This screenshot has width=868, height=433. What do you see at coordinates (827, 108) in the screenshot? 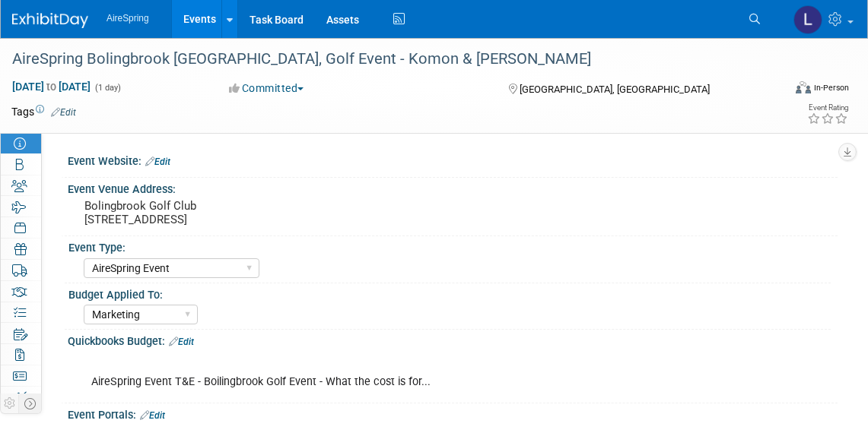
I see `div: Event Rating` at bounding box center [827, 108].